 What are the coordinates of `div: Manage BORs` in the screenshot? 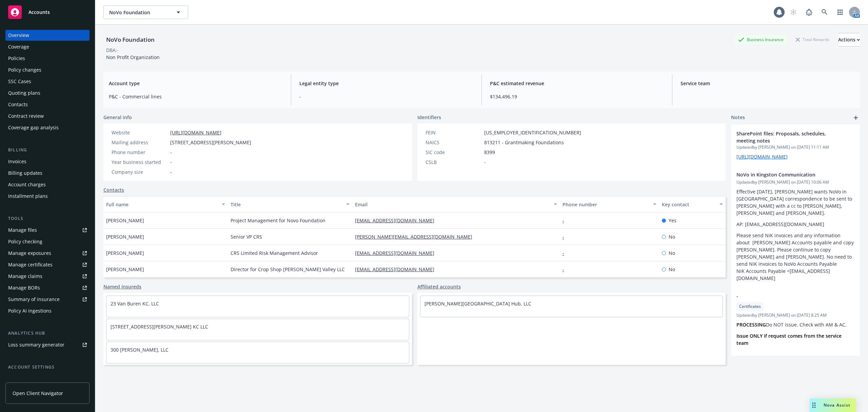 It's located at (24, 287).